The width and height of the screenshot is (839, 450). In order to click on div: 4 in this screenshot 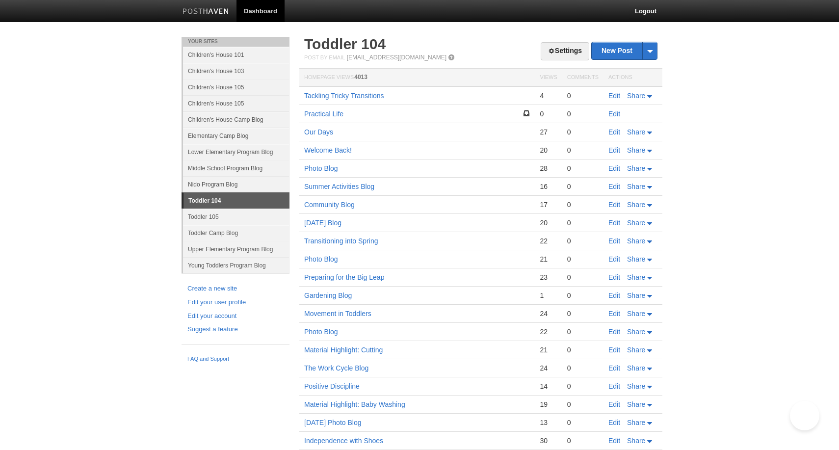, I will do `click(548, 96)`.